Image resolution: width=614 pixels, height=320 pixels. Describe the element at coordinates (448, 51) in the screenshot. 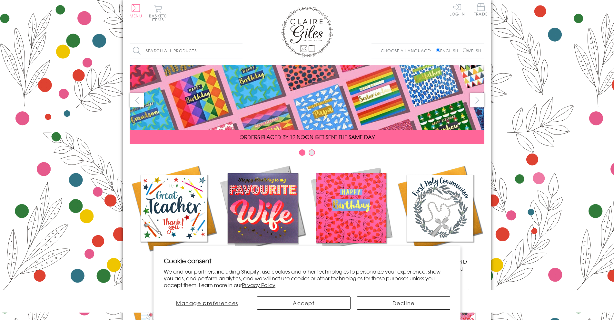

I see `label: English` at that location.